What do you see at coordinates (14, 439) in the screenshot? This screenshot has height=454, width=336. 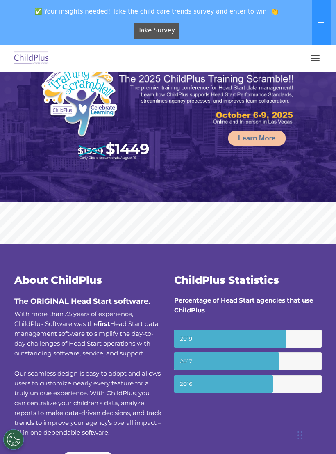 I see `button: Cookies Settings` at bounding box center [14, 439].